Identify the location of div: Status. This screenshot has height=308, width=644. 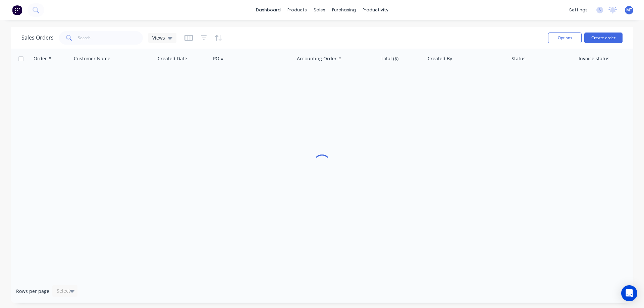
(518, 59).